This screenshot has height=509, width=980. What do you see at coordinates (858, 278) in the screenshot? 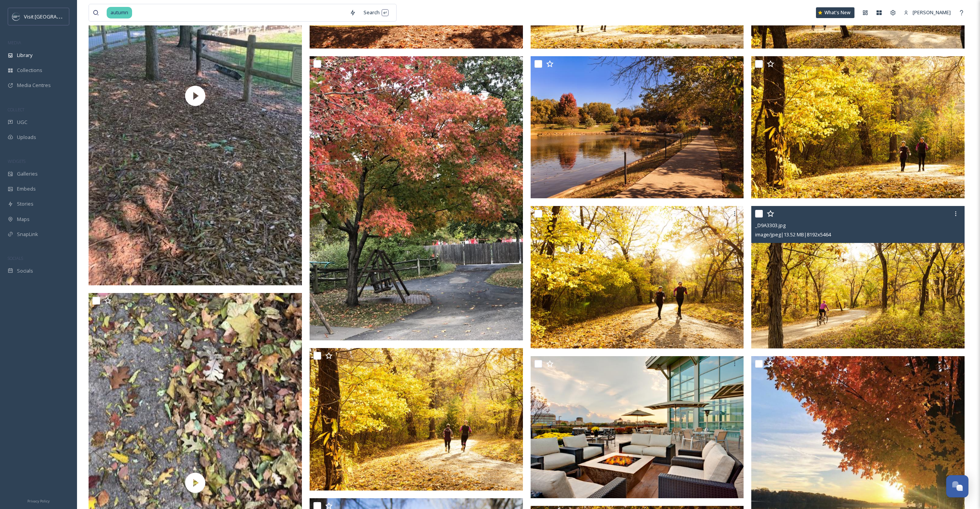
I see `img: _D9A3303.jpg` at bounding box center [858, 278].